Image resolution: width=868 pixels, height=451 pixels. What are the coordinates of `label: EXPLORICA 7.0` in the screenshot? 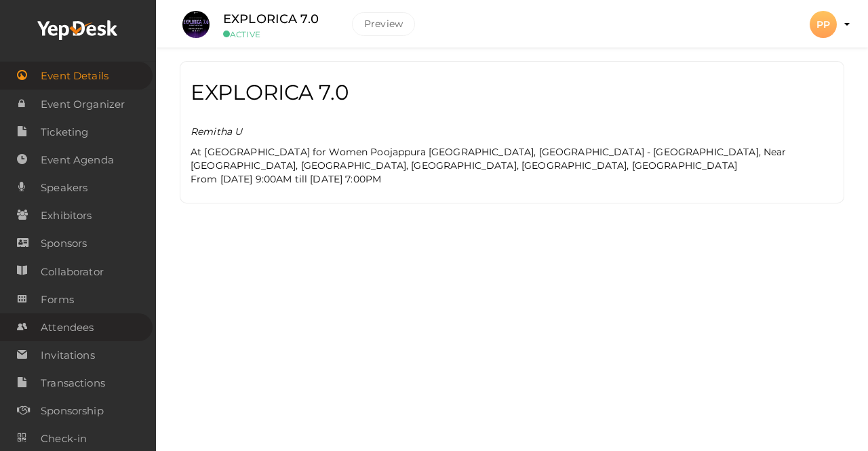 It's located at (271, 19).